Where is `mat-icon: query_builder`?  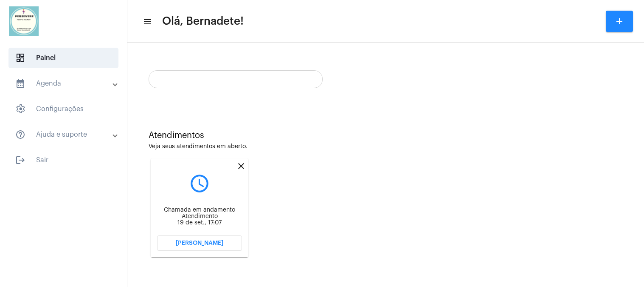 mat-icon: query_builder is located at coordinates (200, 183).